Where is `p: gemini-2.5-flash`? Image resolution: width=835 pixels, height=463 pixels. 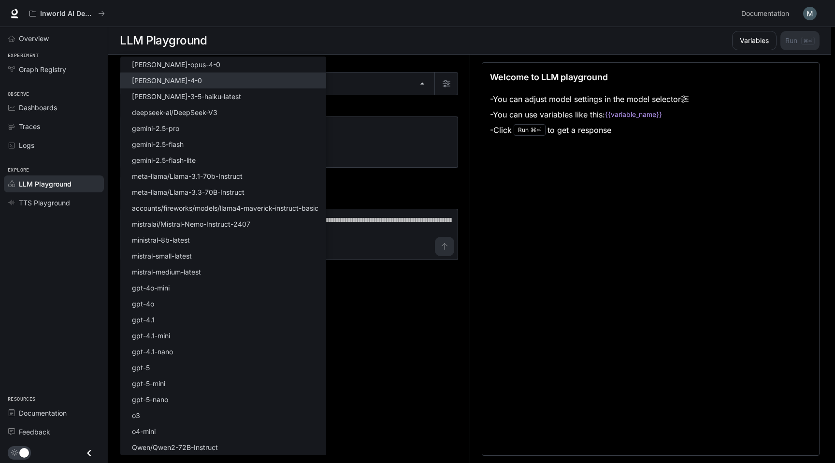
p: gemini-2.5-flash is located at coordinates (157, 144).